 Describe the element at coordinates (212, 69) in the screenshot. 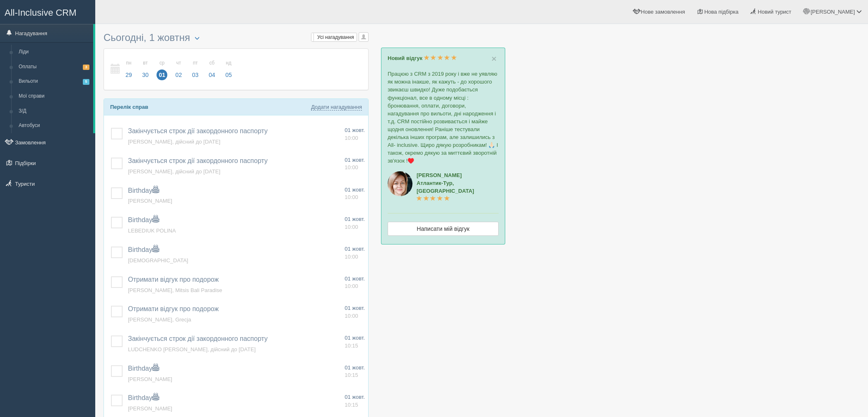

I see `a: сб 04` at that location.